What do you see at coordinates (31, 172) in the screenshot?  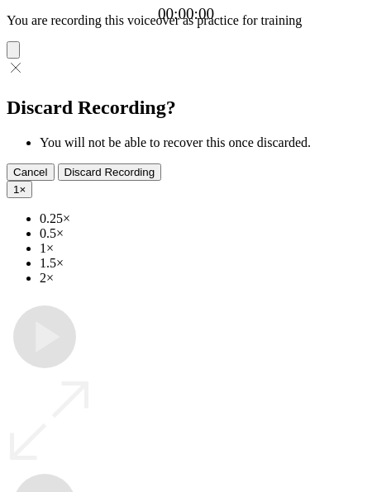 I see `button: Cancel` at bounding box center [31, 172].